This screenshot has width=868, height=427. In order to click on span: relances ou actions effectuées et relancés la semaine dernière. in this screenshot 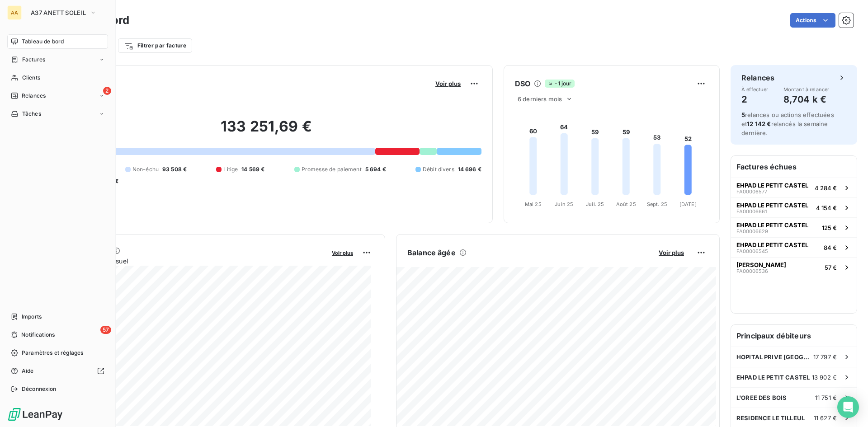, I will do `click(787, 124)`.